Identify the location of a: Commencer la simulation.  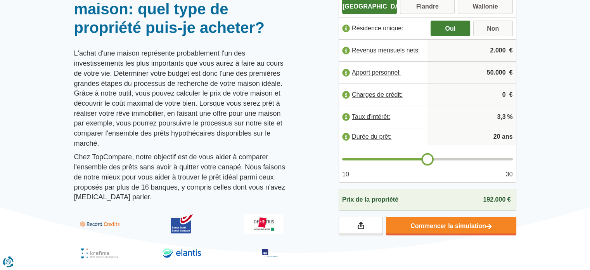
(451, 226).